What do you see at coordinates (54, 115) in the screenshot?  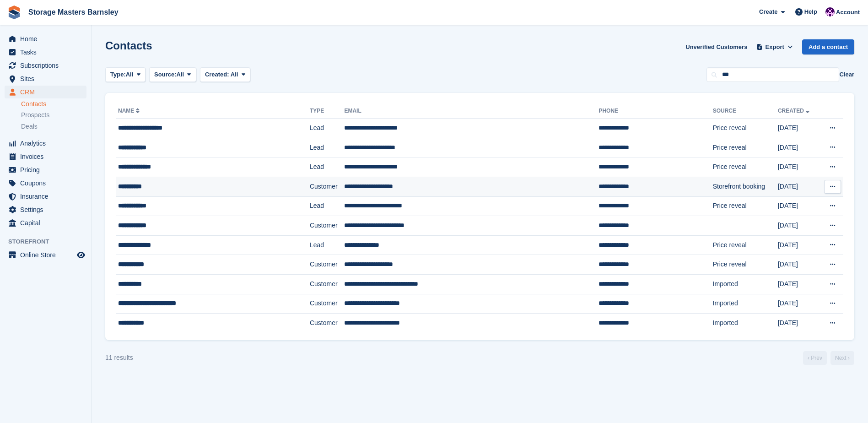 I see `a: Prospects` at bounding box center [54, 115].